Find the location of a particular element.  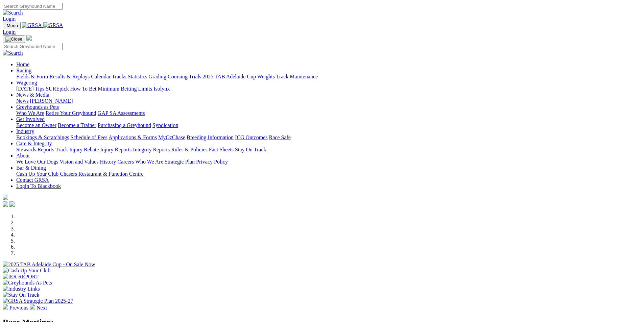

a: SUREpick is located at coordinates (57, 89).